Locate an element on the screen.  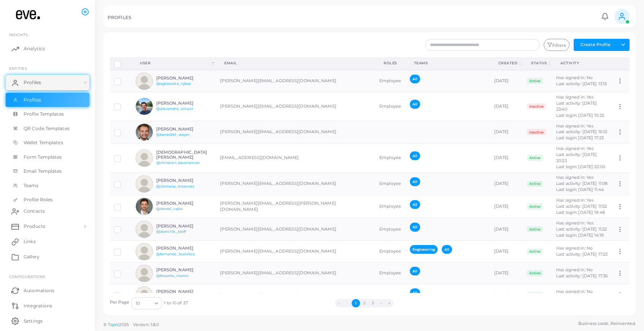
a: Profiles is located at coordinates (48, 83).